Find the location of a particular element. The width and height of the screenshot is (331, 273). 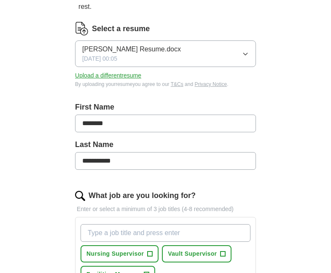

div: By uploading your resume you agree to our and . is located at coordinates (165, 84).